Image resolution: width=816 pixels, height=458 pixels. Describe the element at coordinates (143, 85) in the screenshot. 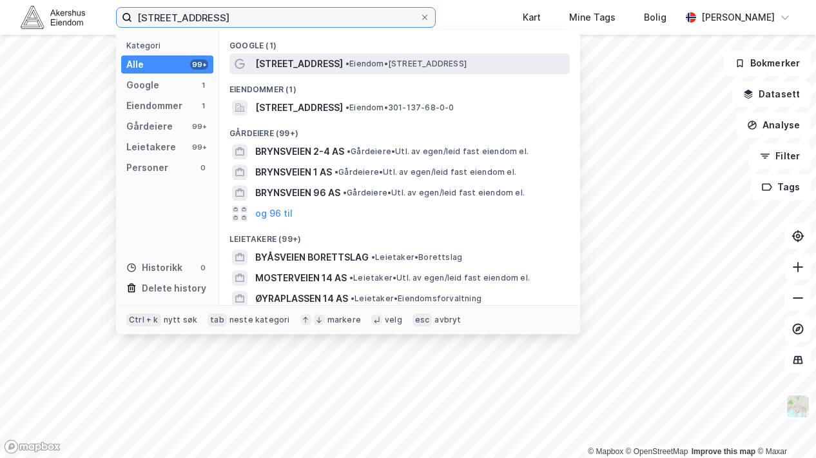

I see `div: Google` at that location.